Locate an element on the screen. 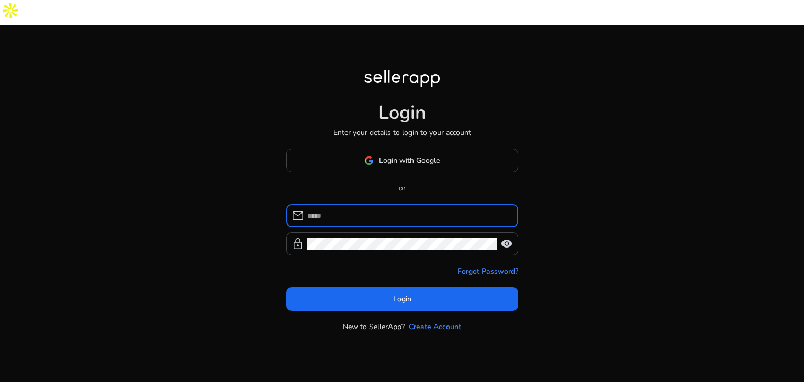 The image size is (804, 382). img: google-logo.svg is located at coordinates (369, 161).